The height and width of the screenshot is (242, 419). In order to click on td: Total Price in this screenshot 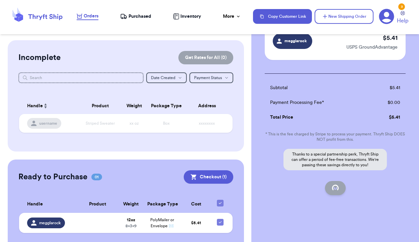, I will do `click(316, 117)`.